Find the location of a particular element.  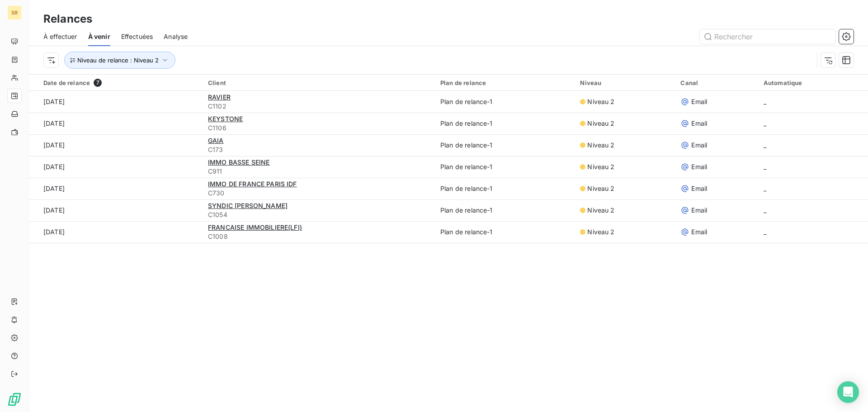

span: Analyse is located at coordinates (175, 37).